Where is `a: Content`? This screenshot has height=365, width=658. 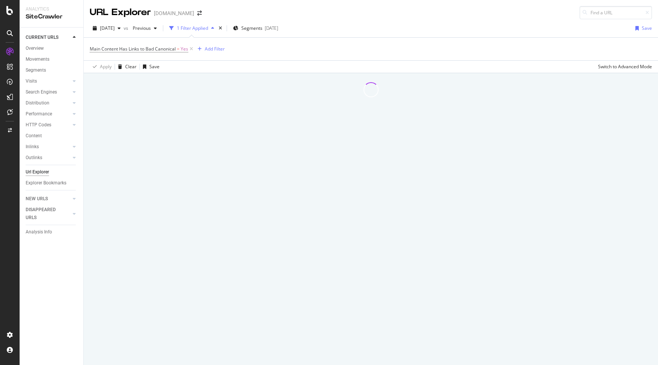 a: Content is located at coordinates (52, 136).